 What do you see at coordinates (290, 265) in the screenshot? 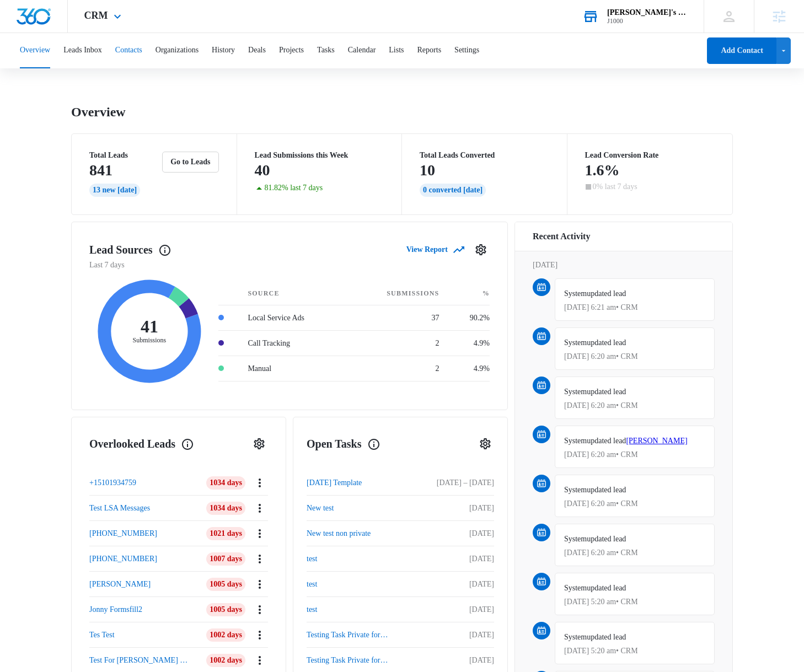
I see `p: Last 7 days` at bounding box center [290, 265].